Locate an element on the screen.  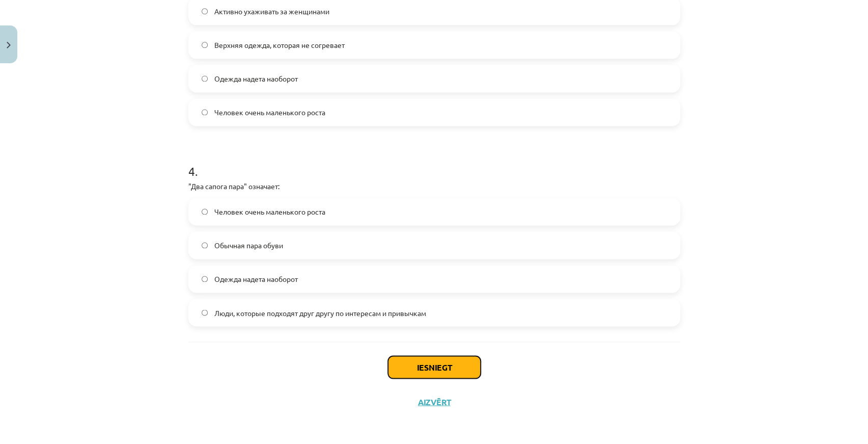
img: icon-close-lesson-0947bae3869378f0d4975bcd49f059093ad1ed9edebbc8119c70593378902aed.svg is located at coordinates (9, 45).